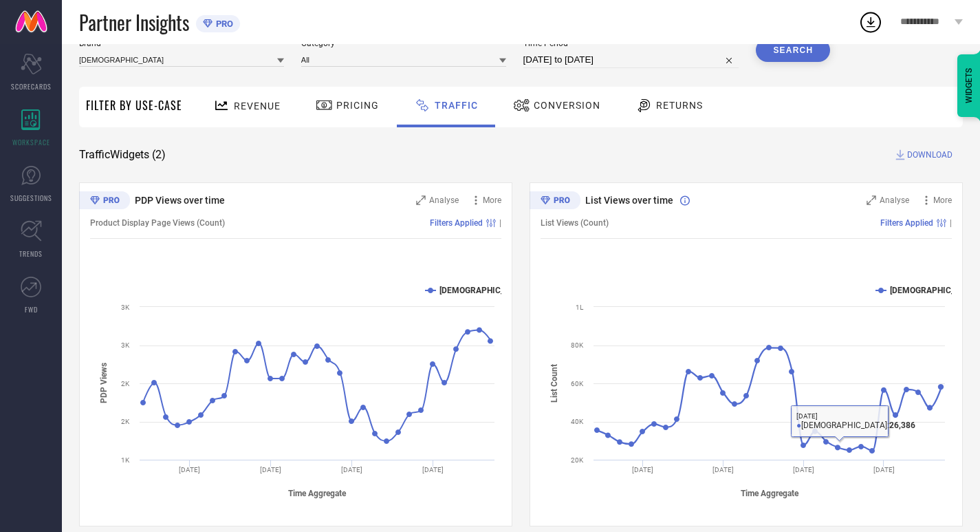 This screenshot has height=532, width=980. What do you see at coordinates (31, 197) in the screenshot?
I see `span: SUGGESTIONS` at bounding box center [31, 197].